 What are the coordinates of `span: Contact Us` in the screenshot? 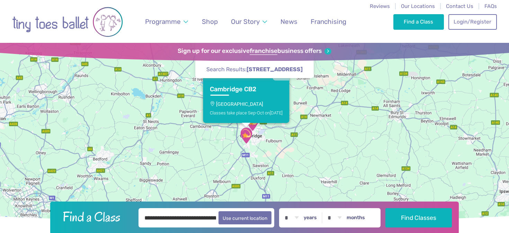 It's located at (459, 6).